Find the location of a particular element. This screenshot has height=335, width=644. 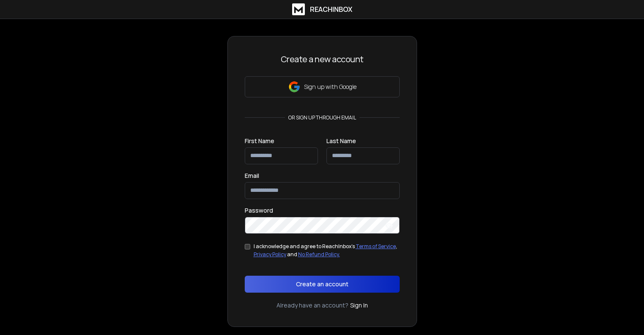

p: Already have an account? is located at coordinates (312, 305).